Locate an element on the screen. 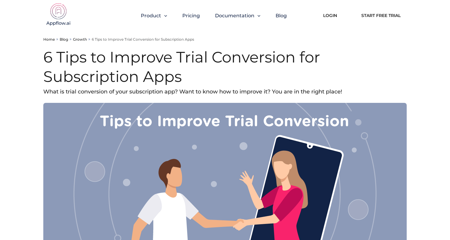 This screenshot has height=240, width=450. span: Product is located at coordinates (151, 15).